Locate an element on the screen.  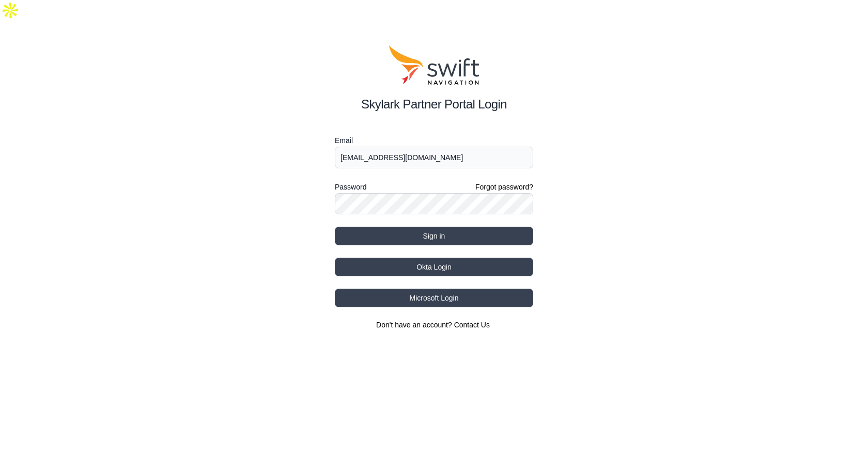
section: Don't have an account? is located at coordinates (434, 324).